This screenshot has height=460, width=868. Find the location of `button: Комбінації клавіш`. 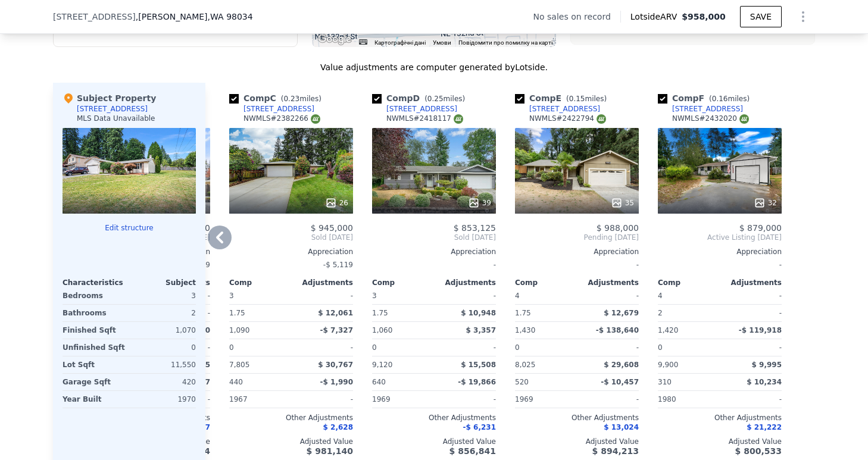

button: Комбінації клавіш is located at coordinates (363, 42).